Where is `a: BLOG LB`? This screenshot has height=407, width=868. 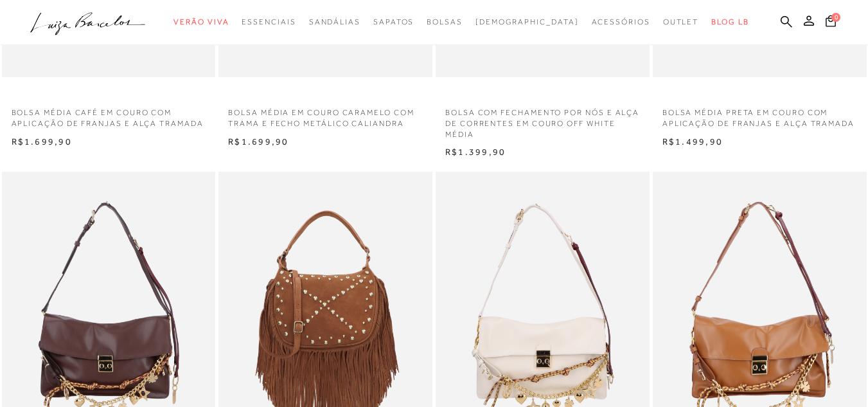
a: BLOG LB is located at coordinates (730, 22).